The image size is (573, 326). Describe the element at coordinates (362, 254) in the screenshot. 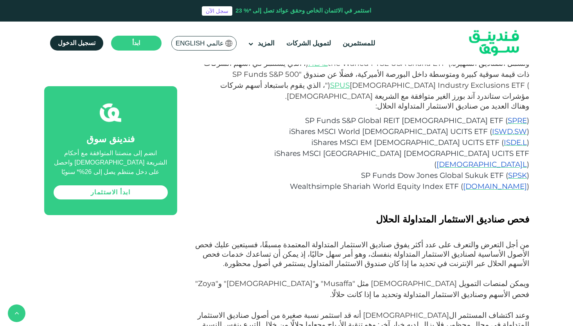

I see `span: من أجل التعرض والتعرف على عدد أكثر يفوق صناديق الاستثمار المتداولة المعتمدة مسبقًا، فسيتعين عليك ...` at that location.